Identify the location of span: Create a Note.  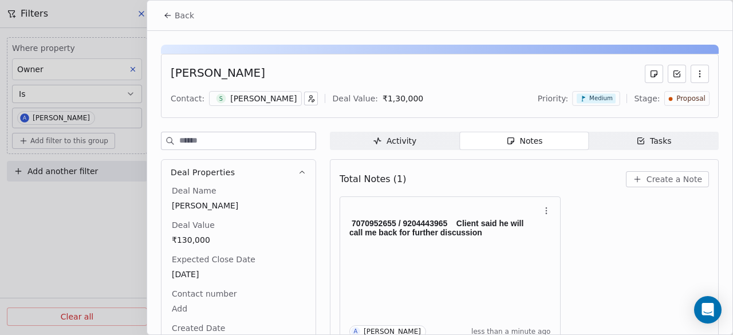
(674, 179).